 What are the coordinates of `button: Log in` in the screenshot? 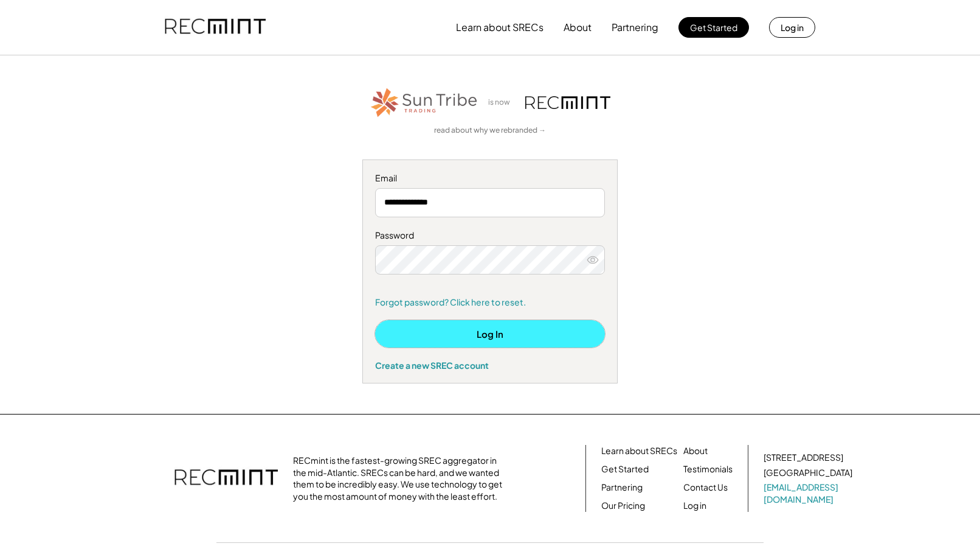 It's located at (792, 27).